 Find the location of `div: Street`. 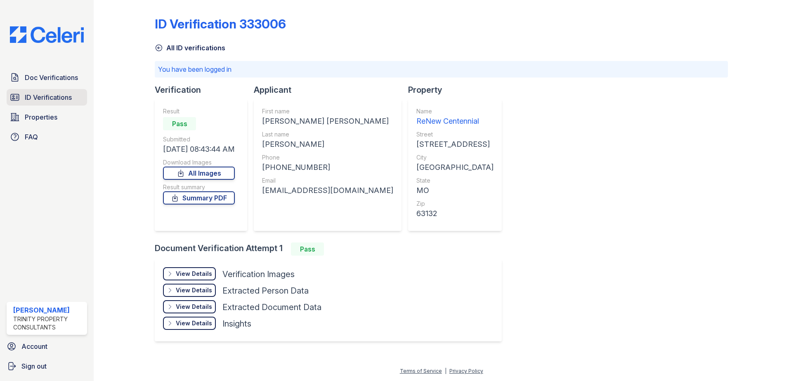

div: Street is located at coordinates (455, 135).